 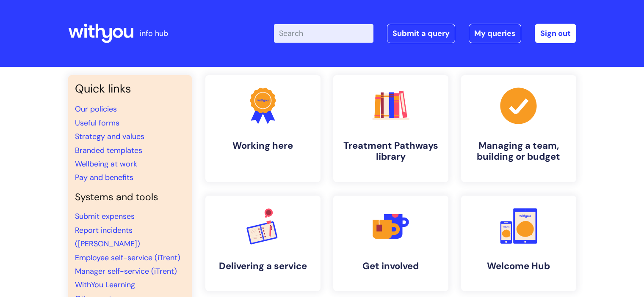 What do you see at coordinates (518, 266) in the screenshot?
I see `h4: Welcome Hub` at bounding box center [518, 266].